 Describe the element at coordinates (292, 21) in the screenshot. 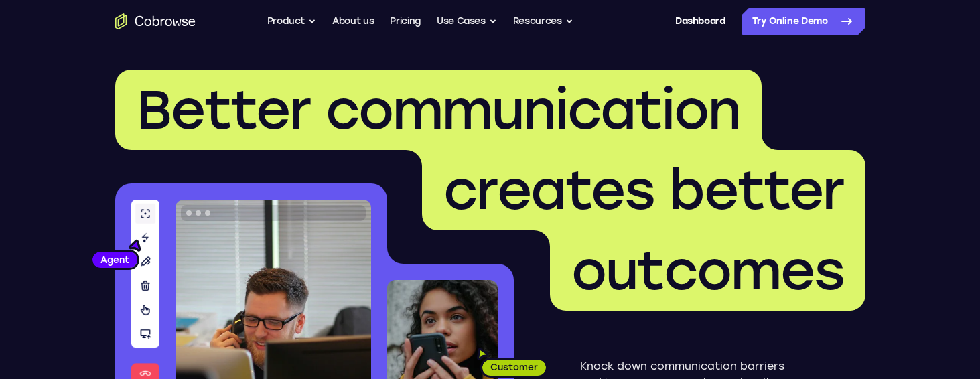

I see `button: Product` at that location.